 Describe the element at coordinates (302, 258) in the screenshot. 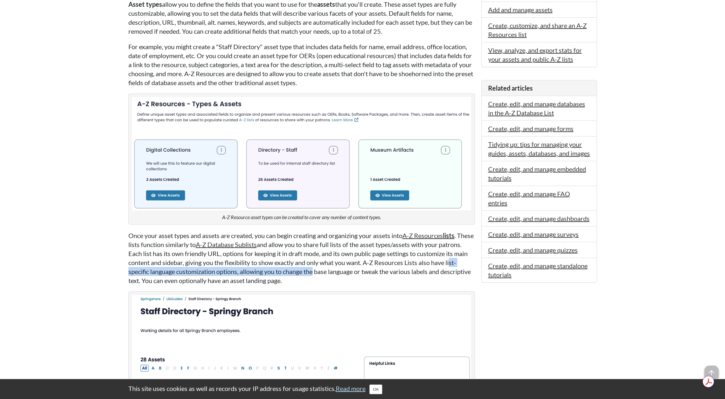

I see `p: Once your asset types and assets are created, you can begin creating and organizing your assets i...` at that location.